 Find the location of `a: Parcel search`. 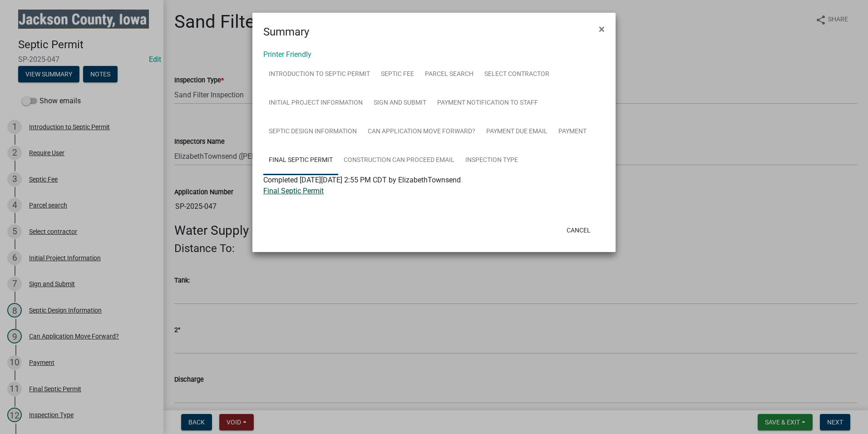

a: Parcel search is located at coordinates (449, 74).